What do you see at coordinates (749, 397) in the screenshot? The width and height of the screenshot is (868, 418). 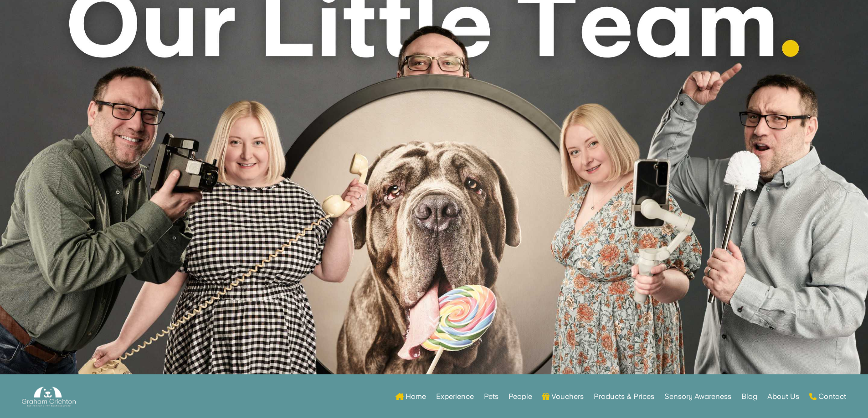 I see `a: Blog` at bounding box center [749, 397].